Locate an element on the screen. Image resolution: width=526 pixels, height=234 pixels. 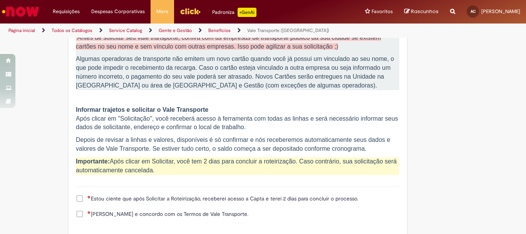
span: Despesas Corporativas is located at coordinates (118, 12).